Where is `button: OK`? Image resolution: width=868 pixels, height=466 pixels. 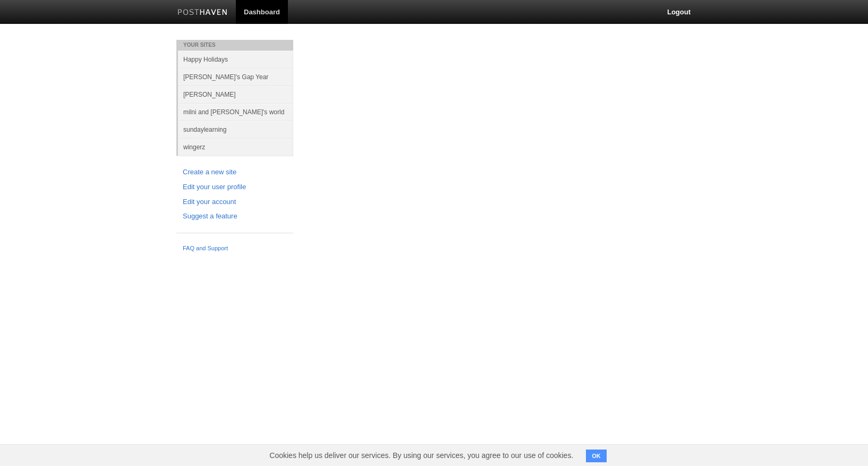 button: OK is located at coordinates (596, 456).